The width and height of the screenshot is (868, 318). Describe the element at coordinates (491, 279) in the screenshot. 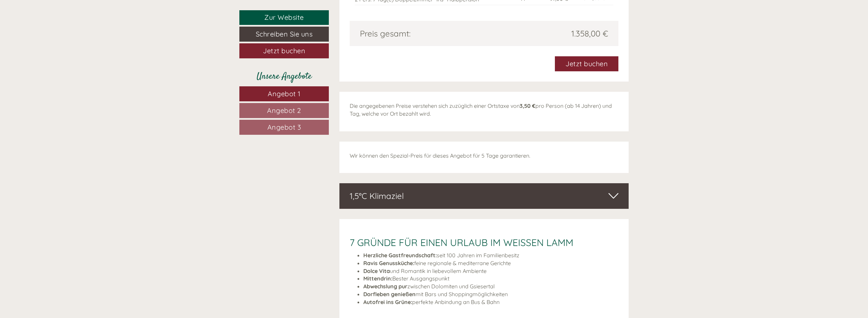

I see `li: Bester Ausgangspunkt` at that location.